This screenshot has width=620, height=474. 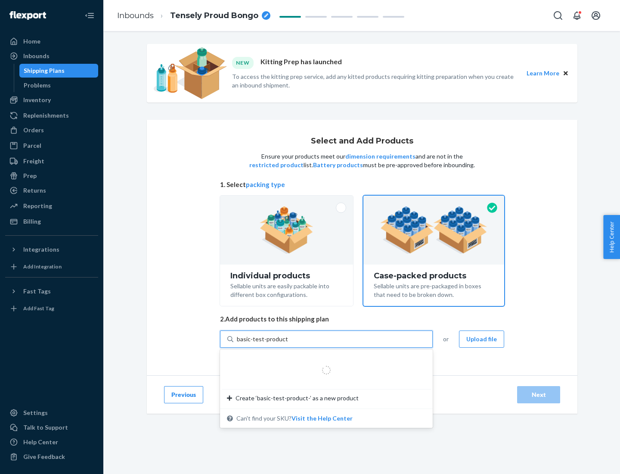 I want to click on a: Add Fast Tag, so click(x=52, y=308).